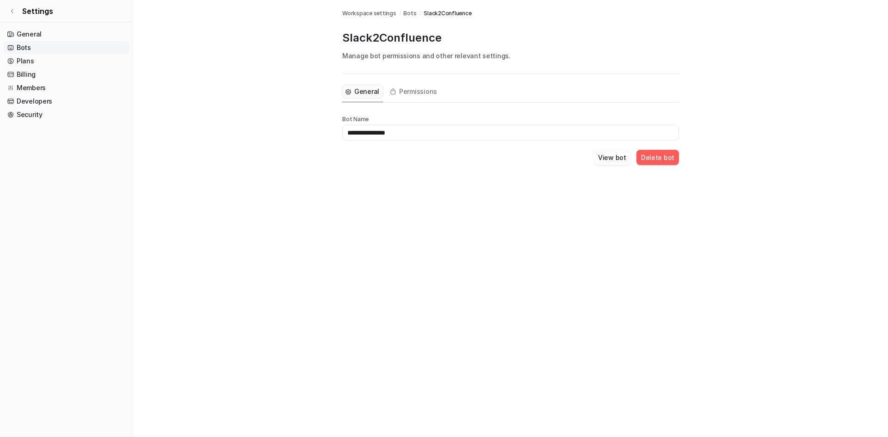  What do you see at coordinates (510, 55) in the screenshot?
I see `p: Manage bot permissions and other relevant settings.` at bounding box center [510, 55].